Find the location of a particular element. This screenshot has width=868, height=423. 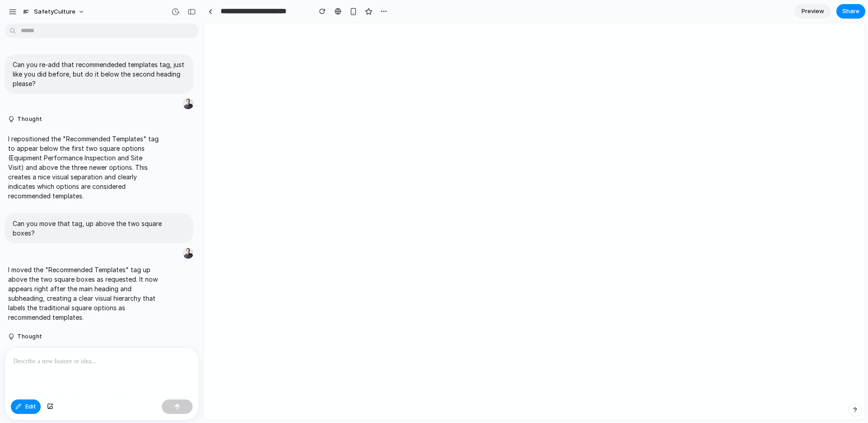

p: Can you re-add that recommendeded templates tag, just like you did before, but do it below the se... is located at coordinates (99, 74).